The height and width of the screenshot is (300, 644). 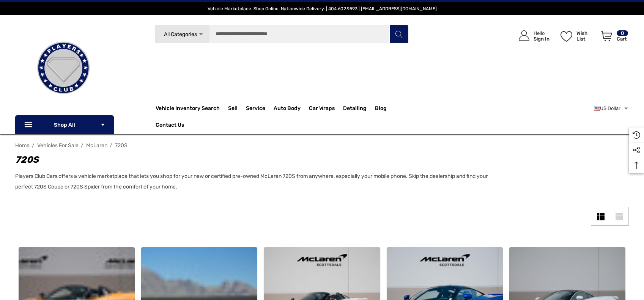 I want to click on span: 720S, so click(x=121, y=145).